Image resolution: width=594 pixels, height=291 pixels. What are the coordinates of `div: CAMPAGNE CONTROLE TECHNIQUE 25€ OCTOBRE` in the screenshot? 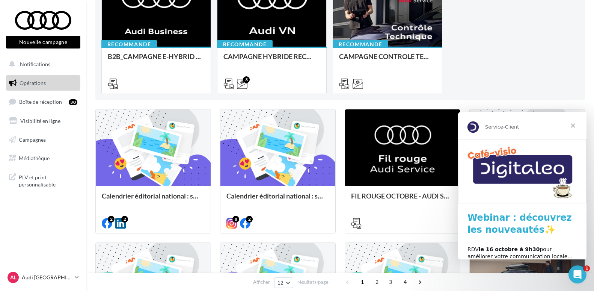 It's located at (388, 60).